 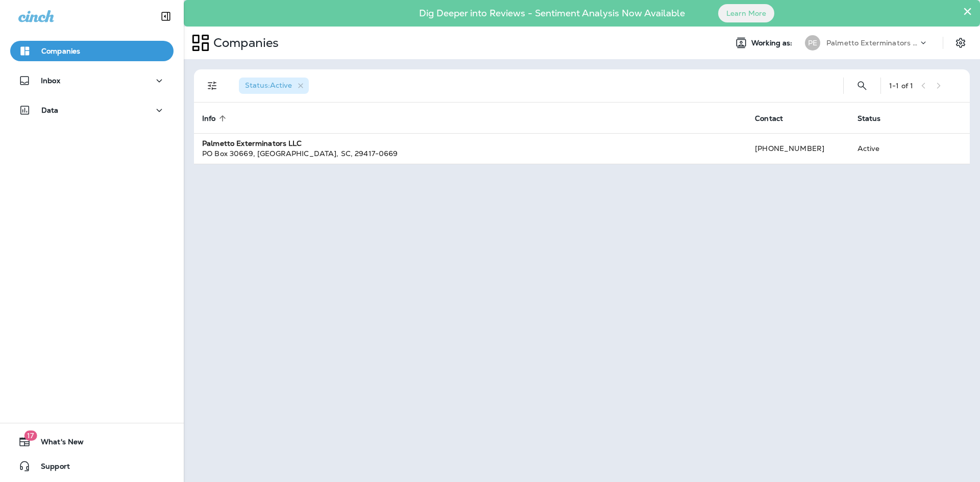 I want to click on p: Palmetto Exterminators LLC, so click(x=872, y=42).